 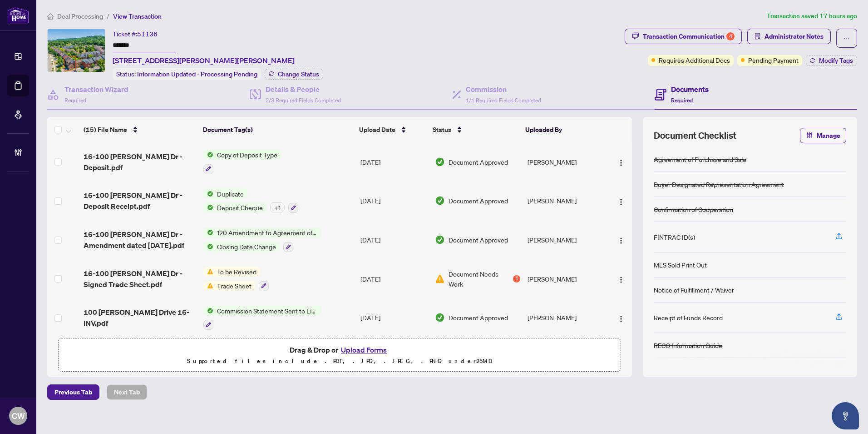 I want to click on button: Administrator Notes, so click(x=789, y=36).